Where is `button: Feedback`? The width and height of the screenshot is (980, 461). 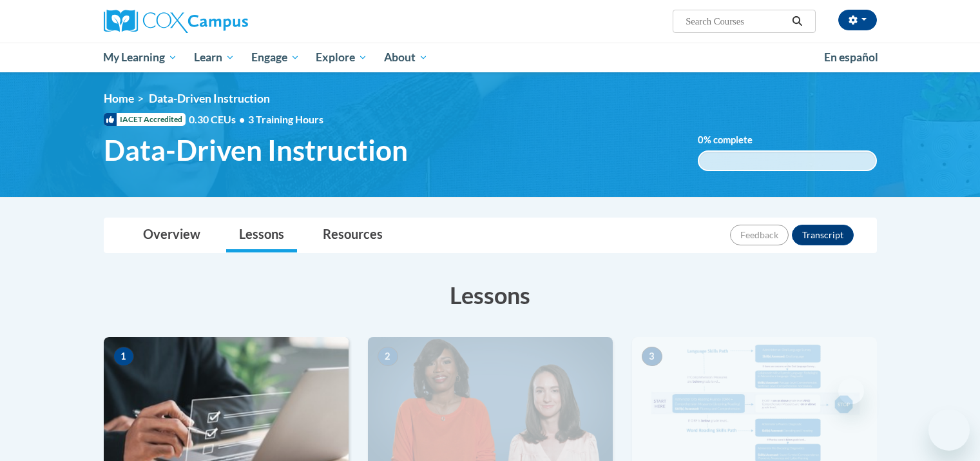 button: Feedback is located at coordinates (759, 235).